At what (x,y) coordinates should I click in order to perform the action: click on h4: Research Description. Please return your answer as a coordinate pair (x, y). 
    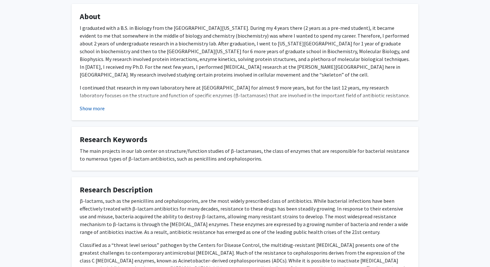
    Looking at the image, I should click on (245, 190).